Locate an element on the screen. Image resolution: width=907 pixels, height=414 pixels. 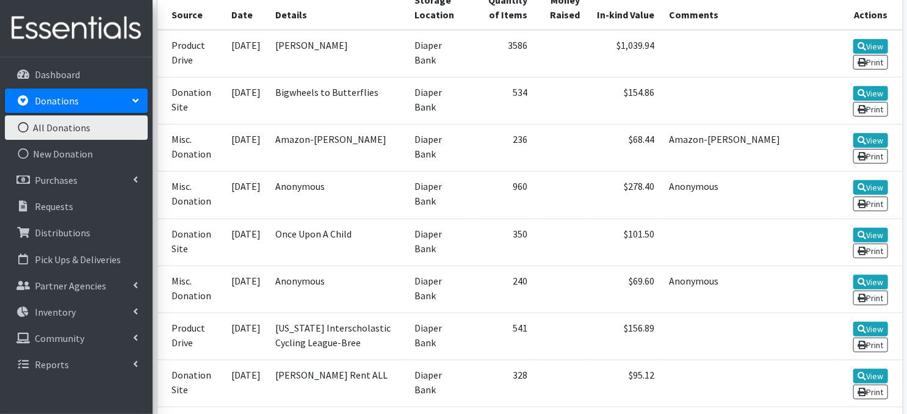
p: Distributions is located at coordinates (62, 233).